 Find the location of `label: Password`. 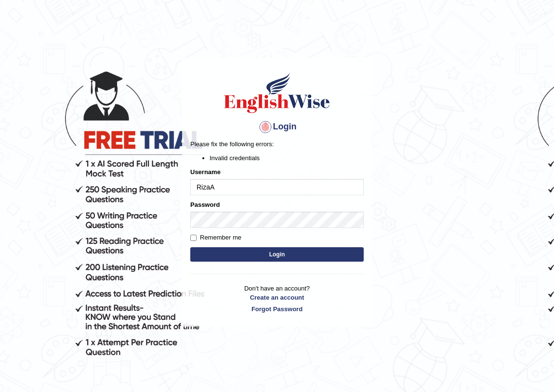

label: Password is located at coordinates (205, 205).